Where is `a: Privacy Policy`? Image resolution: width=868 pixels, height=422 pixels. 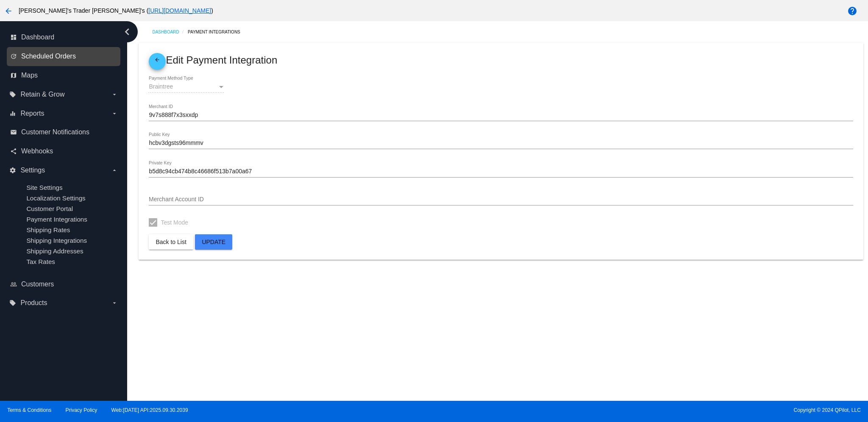 a: Privacy Policy is located at coordinates (82, 410).